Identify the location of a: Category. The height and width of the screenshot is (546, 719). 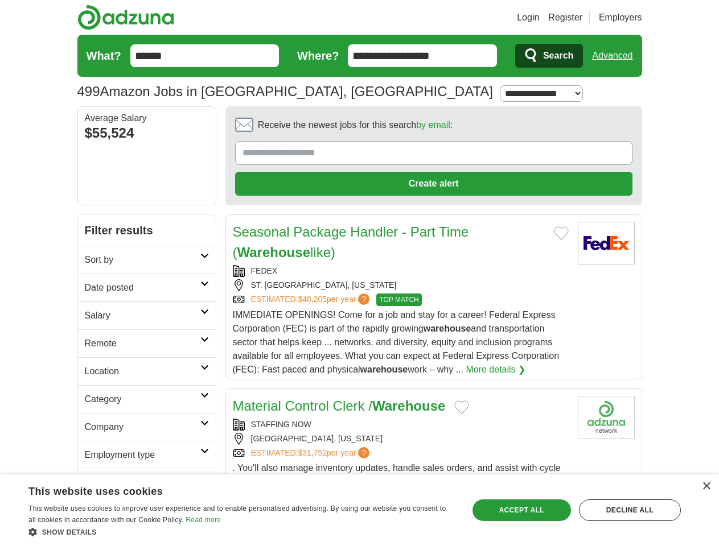
(147, 399).